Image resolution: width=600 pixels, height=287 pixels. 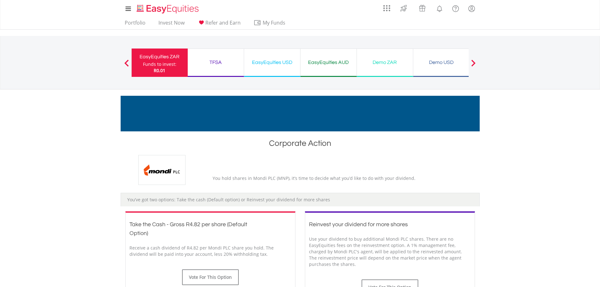 What do you see at coordinates (472, 9) in the screenshot?
I see `a: My Profile` at bounding box center [472, 9].